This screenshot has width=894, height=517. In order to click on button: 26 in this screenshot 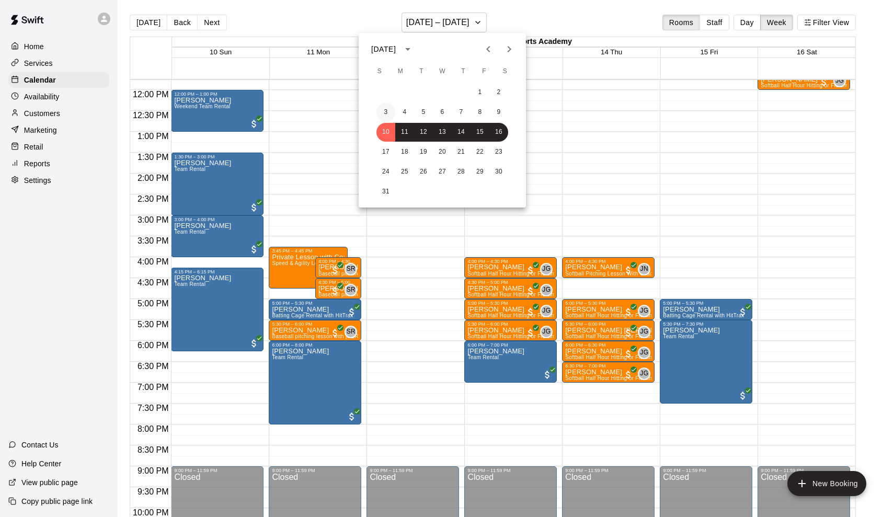, I will do `click(424, 172)`.